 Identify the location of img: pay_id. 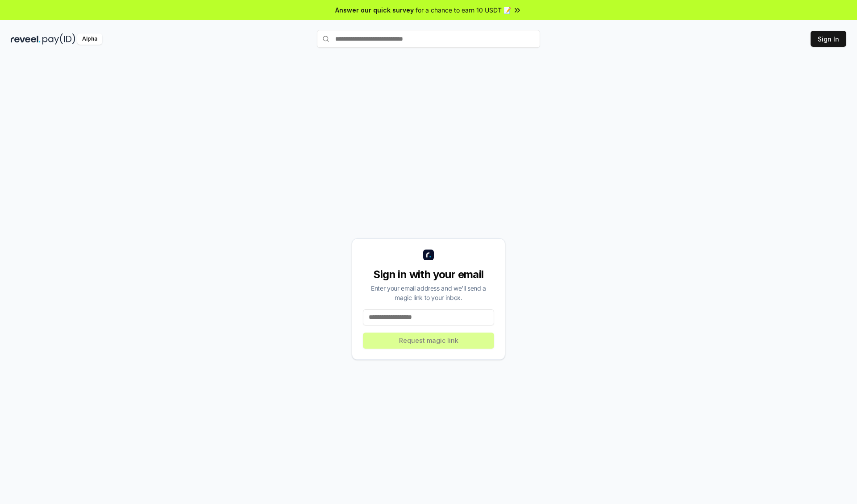
(59, 39).